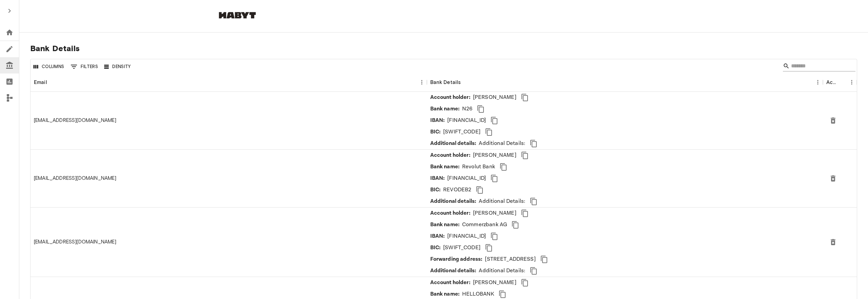 The image size is (868, 299). What do you see at coordinates (444, 48) in the screenshot?
I see `span: Bank Details` at bounding box center [444, 48].